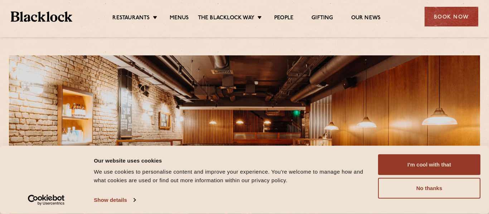  What do you see at coordinates (429, 189) in the screenshot?
I see `button: No thanks` at bounding box center [429, 189].